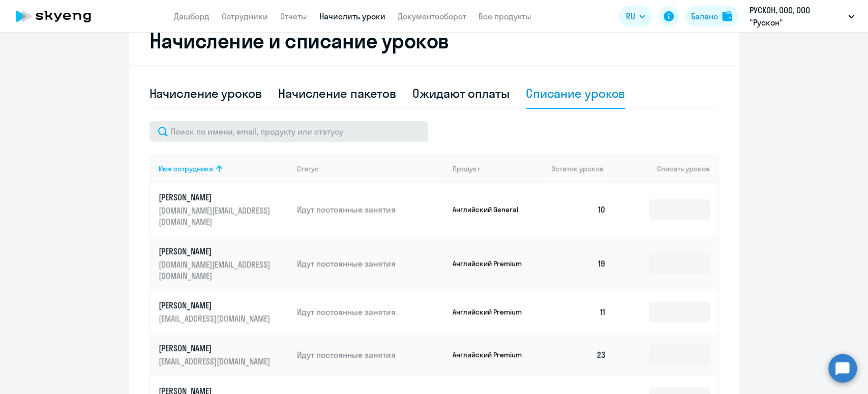 The width and height of the screenshot is (868, 394). What do you see at coordinates (577, 169) in the screenshot?
I see `span: Остаток уроков` at bounding box center [577, 169].